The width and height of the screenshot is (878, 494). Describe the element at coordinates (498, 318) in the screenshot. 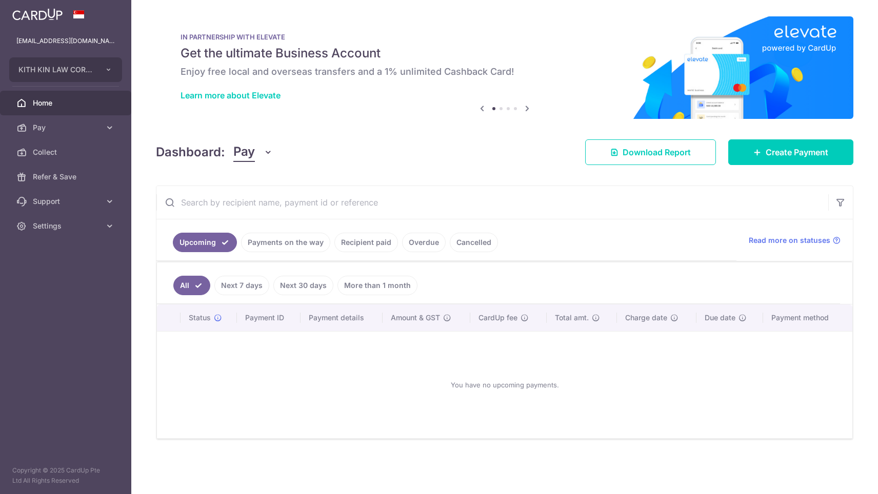

I see `span: CardUp fee` at that location.